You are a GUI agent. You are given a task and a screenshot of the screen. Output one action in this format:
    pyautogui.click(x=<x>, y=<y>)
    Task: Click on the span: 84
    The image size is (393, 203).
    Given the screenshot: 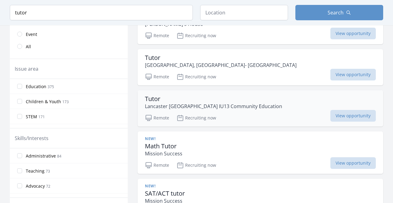 What is the action you would take?
    pyautogui.click(x=59, y=156)
    